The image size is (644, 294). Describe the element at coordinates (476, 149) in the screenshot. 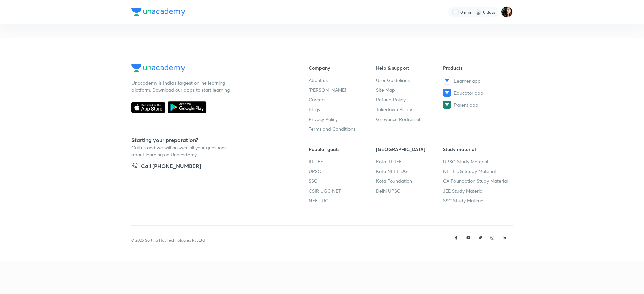

I see `h6: Study material` at that location.